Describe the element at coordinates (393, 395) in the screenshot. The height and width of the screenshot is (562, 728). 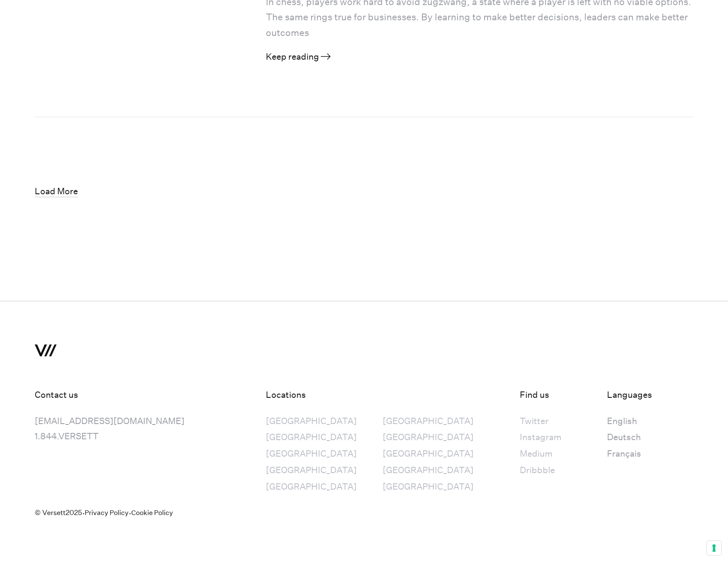
I see `div: Locations` at that location.